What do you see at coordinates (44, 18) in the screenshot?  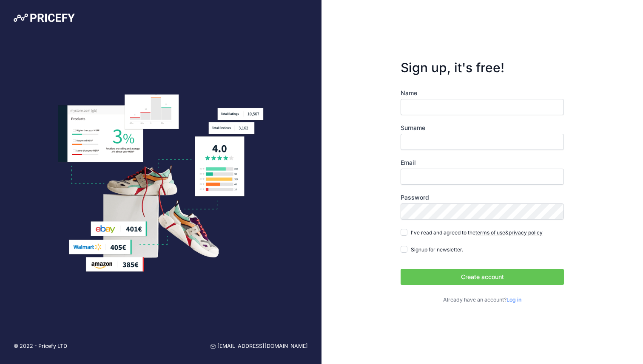 I see `img: Pricefy` at bounding box center [44, 18].